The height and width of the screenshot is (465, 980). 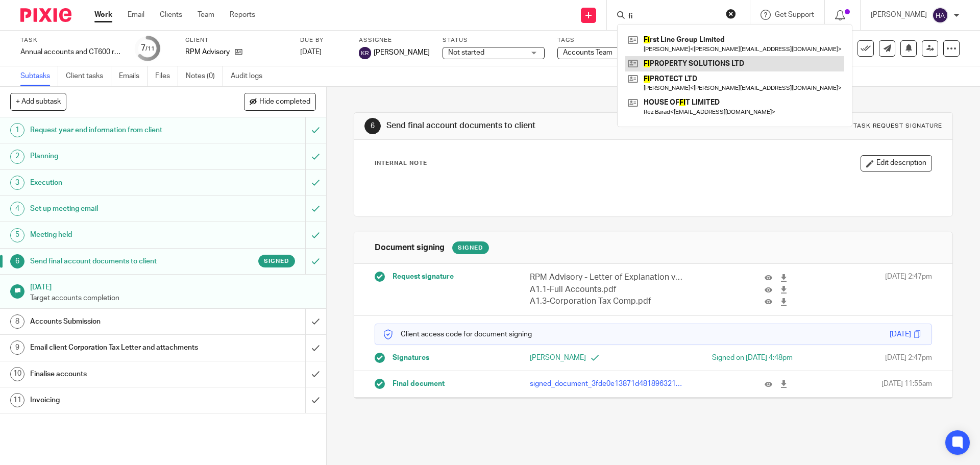 I want to click on h1: Set up meeting email, so click(x=119, y=209).